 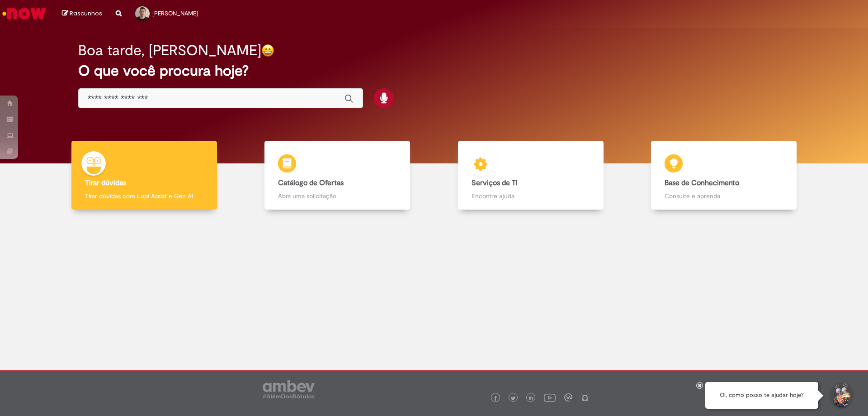 I want to click on a: Catálogo de Ofertas Abra uma solicitação, so click(x=338, y=175).